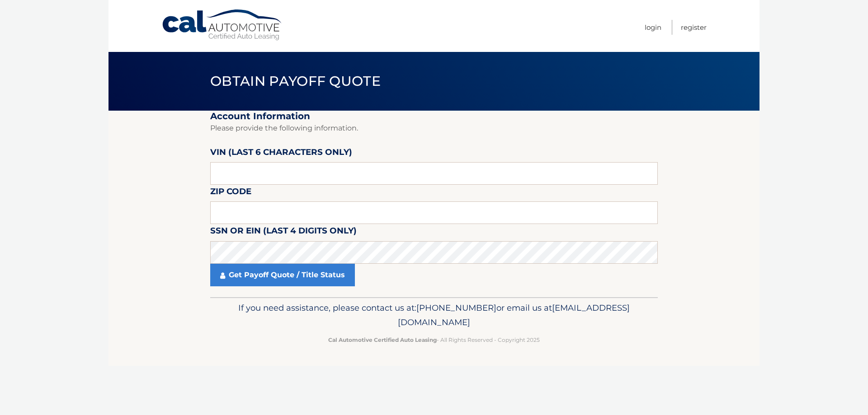 This screenshot has width=868, height=415. I want to click on label: VIN (last 6 characters only), so click(281, 153).